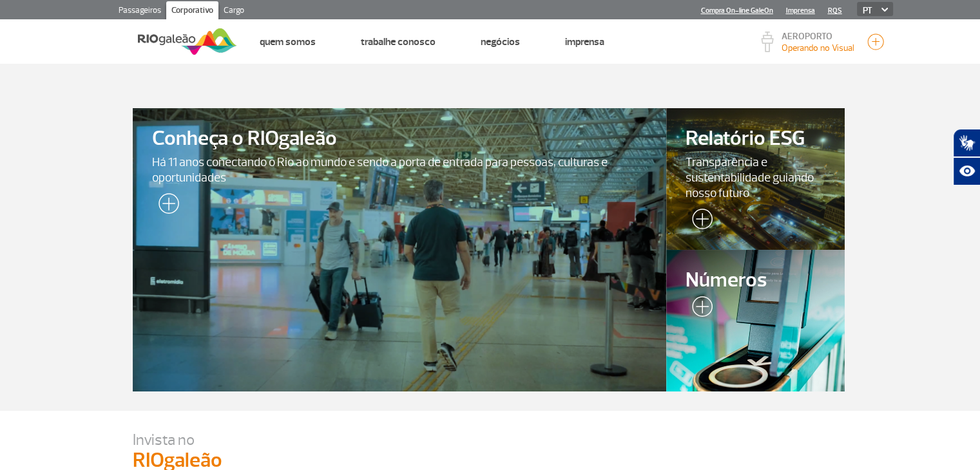  What do you see at coordinates (490, 440) in the screenshot?
I see `p: Invista no` at bounding box center [490, 440].